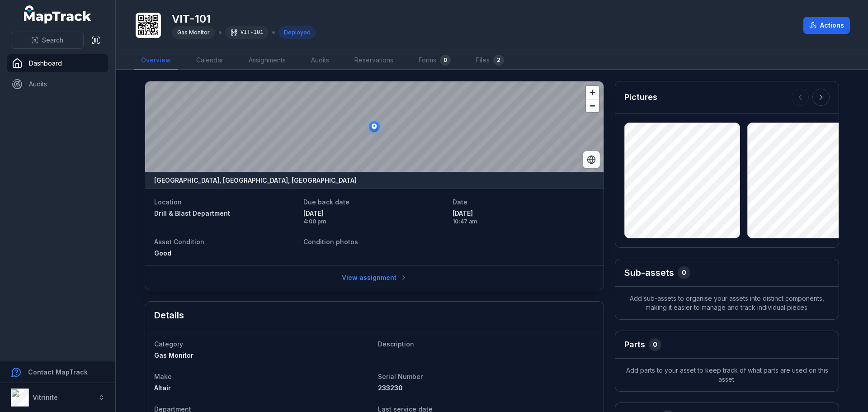 The width and height of the screenshot is (868, 412). Describe the element at coordinates (499, 60) in the screenshot. I see `div: 2` at that location.